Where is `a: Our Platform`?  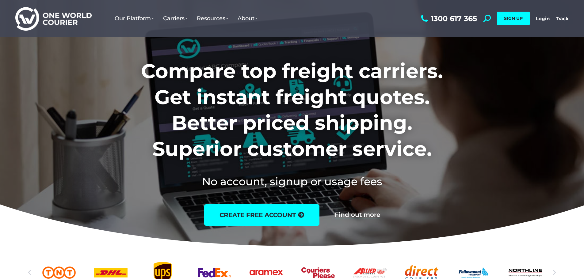 a: Our Platform is located at coordinates (134, 18).